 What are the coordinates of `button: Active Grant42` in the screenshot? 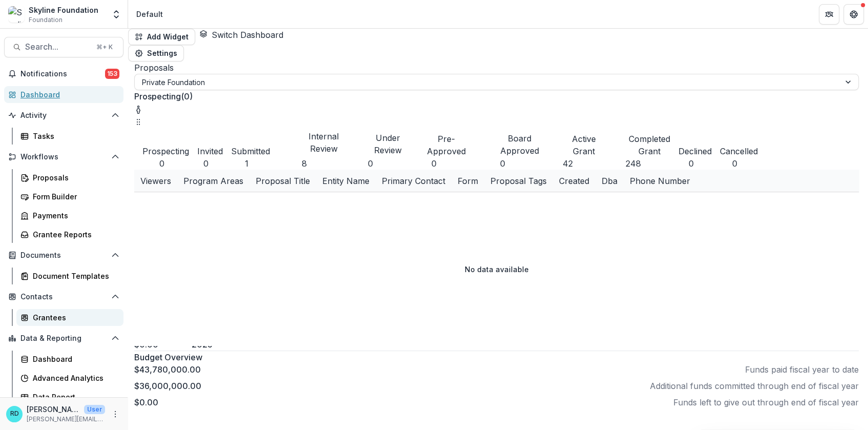 It's located at (567, 151).